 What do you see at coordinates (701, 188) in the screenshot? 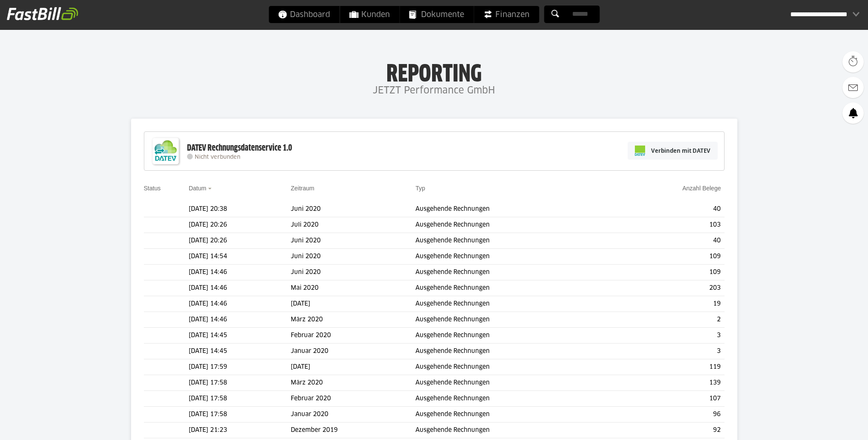
I see `a: Anzahl Belege` at bounding box center [701, 188].